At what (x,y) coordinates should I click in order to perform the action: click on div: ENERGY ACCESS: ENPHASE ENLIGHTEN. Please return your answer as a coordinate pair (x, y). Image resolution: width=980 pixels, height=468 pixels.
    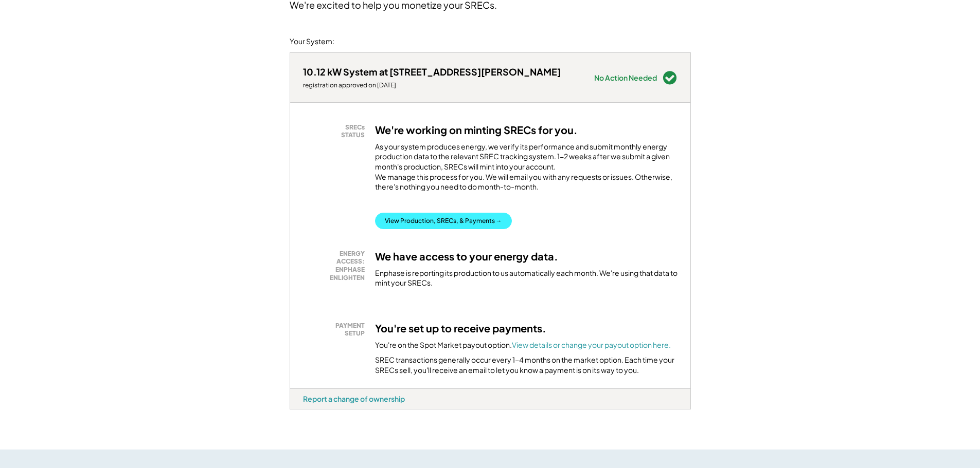
    Looking at the image, I should click on (337, 266).